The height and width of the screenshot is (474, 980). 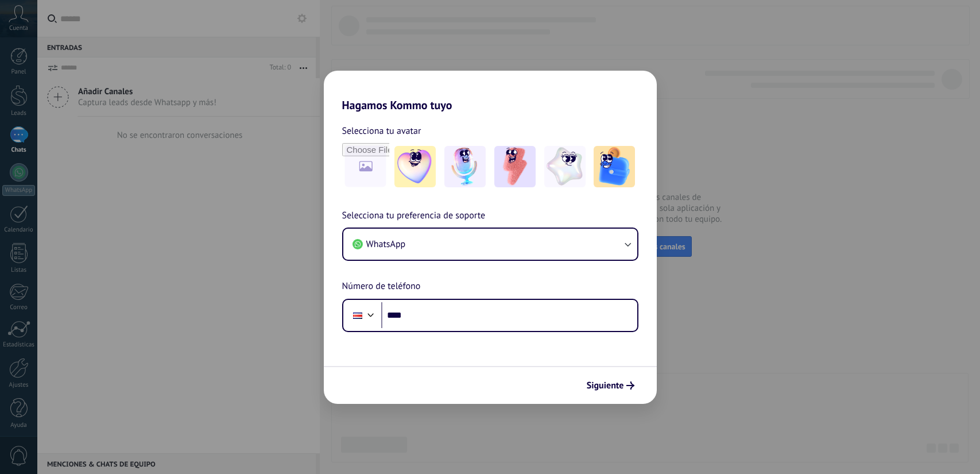 What do you see at coordinates (386, 244) in the screenshot?
I see `span: WhatsApp` at bounding box center [386, 244].